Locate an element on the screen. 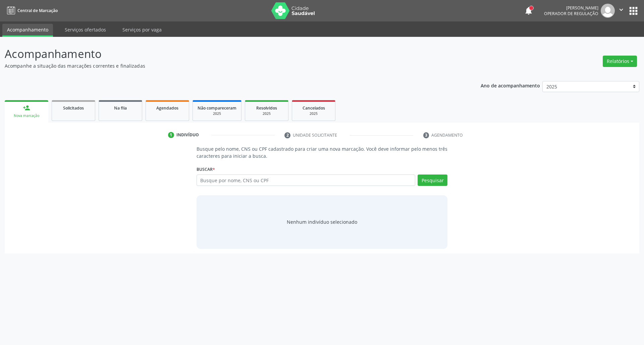 The width and height of the screenshot is (644, 345). span: Resolvidos is located at coordinates (267, 108).